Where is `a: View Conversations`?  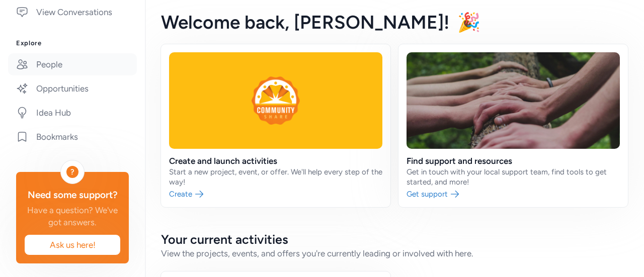 a: View Conversations is located at coordinates (72, 12).